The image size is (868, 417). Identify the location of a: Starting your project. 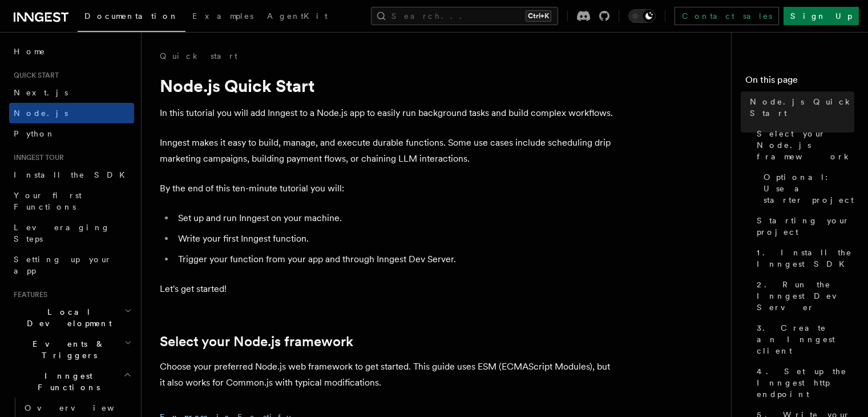
(803, 226).